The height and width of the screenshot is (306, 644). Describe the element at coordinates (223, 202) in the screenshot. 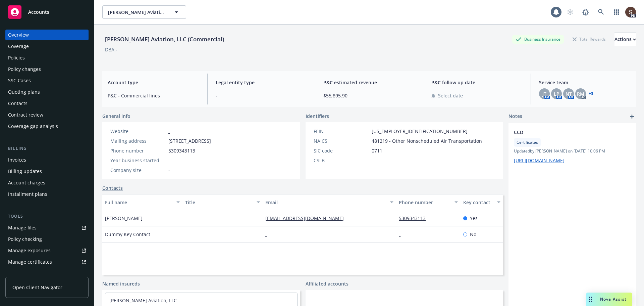

I see `button: Title` at that location.